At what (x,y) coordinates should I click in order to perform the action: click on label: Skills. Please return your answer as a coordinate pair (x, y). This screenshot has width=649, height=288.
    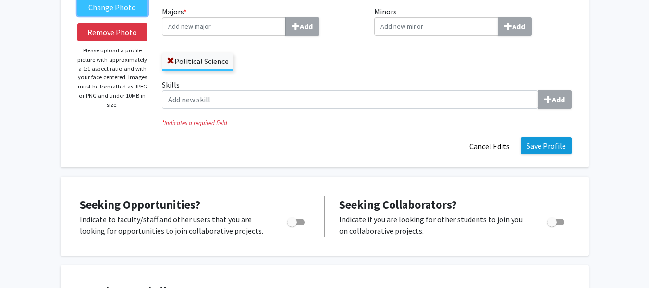
    Looking at the image, I should click on (366, 94).